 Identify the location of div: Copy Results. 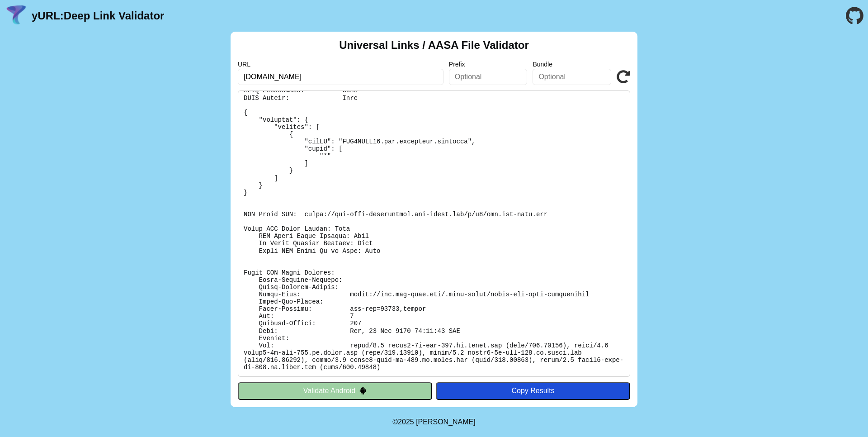
(533, 391).